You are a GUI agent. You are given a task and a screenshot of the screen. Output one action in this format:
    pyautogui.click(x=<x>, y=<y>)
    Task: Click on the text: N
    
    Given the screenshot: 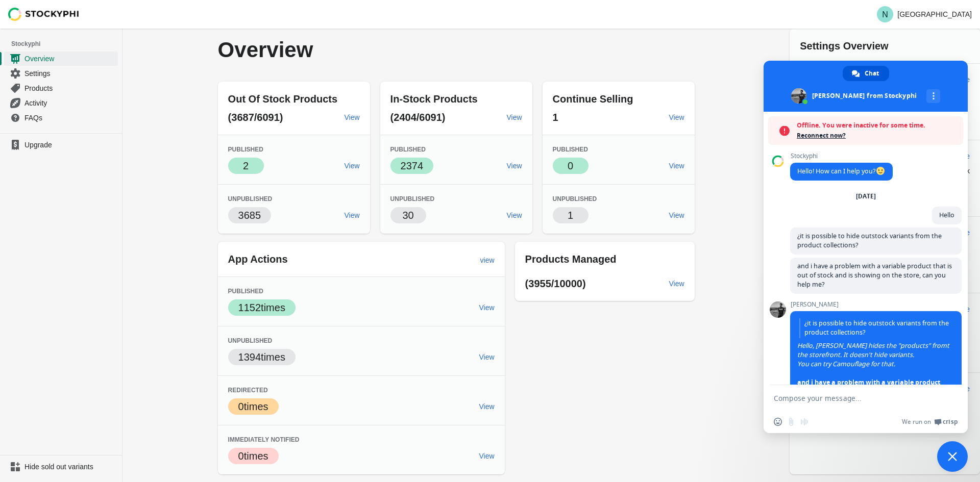 What is the action you would take?
    pyautogui.click(x=885, y=14)
    